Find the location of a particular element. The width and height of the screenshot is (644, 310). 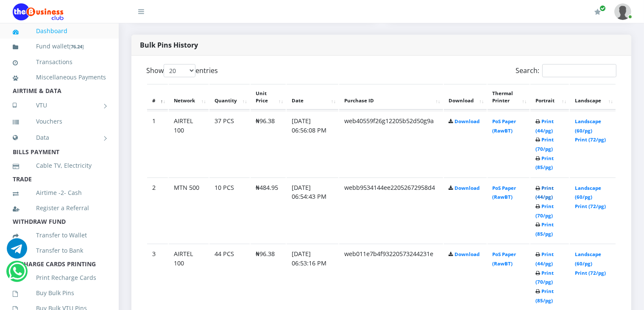

td: 44 PCS is located at coordinates (229, 276).